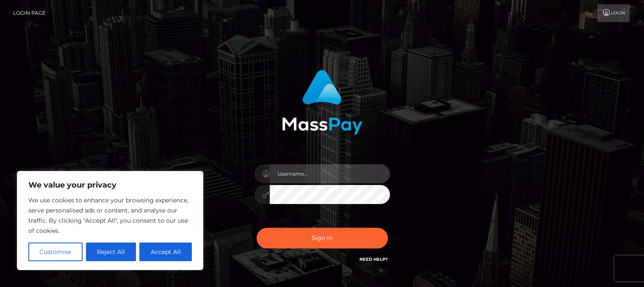  Describe the element at coordinates (613, 13) in the screenshot. I see `a: Login` at that location.